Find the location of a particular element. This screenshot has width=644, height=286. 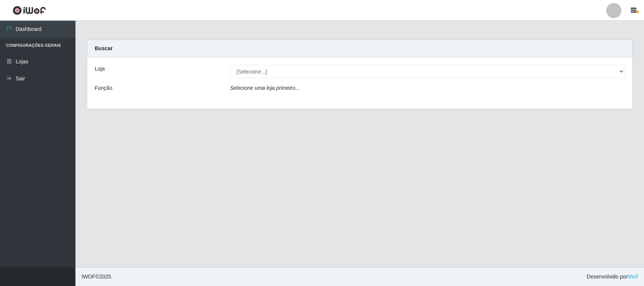

label: Loja is located at coordinates (99, 69).